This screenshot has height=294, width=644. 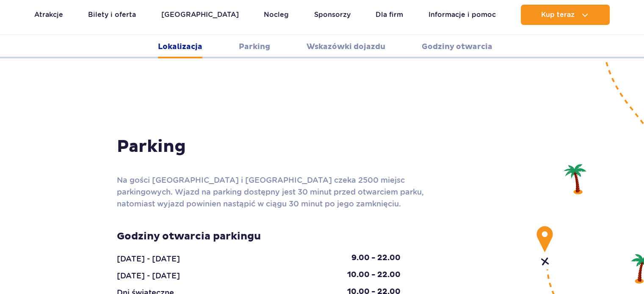 What do you see at coordinates (462, 15) in the screenshot?
I see `a: Informacje i pomoc` at bounding box center [462, 15].